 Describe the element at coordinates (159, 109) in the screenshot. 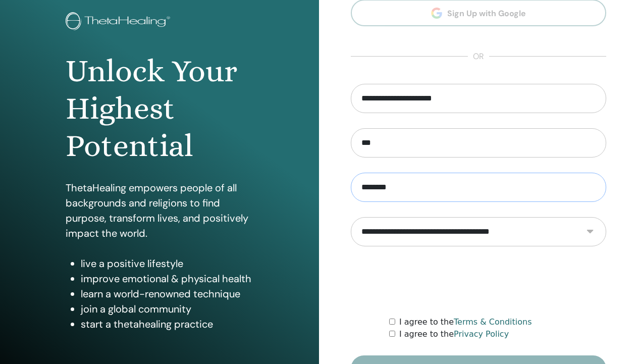

I see `h1: Unlock Your Highest Potential` at that location.